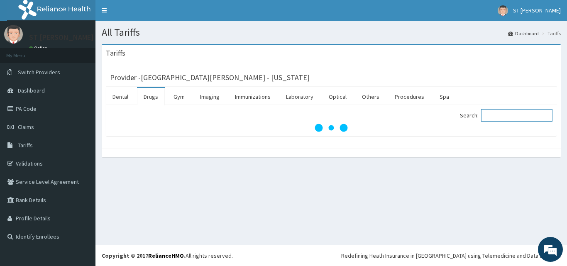 The width and height of the screenshot is (567, 266). I want to click on label: Search:, so click(506, 115).